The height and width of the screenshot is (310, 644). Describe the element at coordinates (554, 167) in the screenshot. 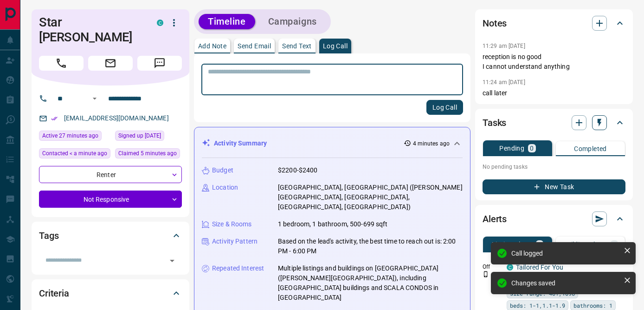

I see `p: No pending tasks` at that location.